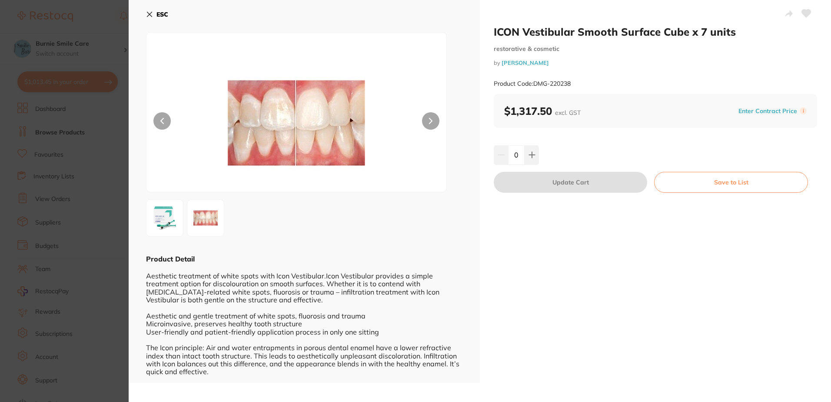 The height and width of the screenshot is (402, 831). Describe the element at coordinates (170, 259) in the screenshot. I see `b: Product Detail` at that location.